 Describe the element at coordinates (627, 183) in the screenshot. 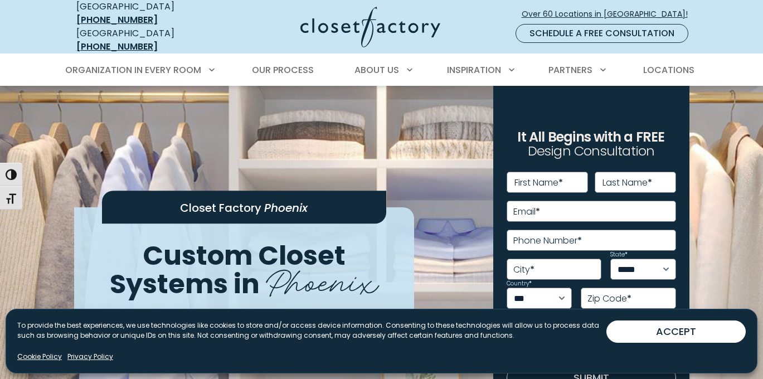

I see `label: Last Name` at that location.